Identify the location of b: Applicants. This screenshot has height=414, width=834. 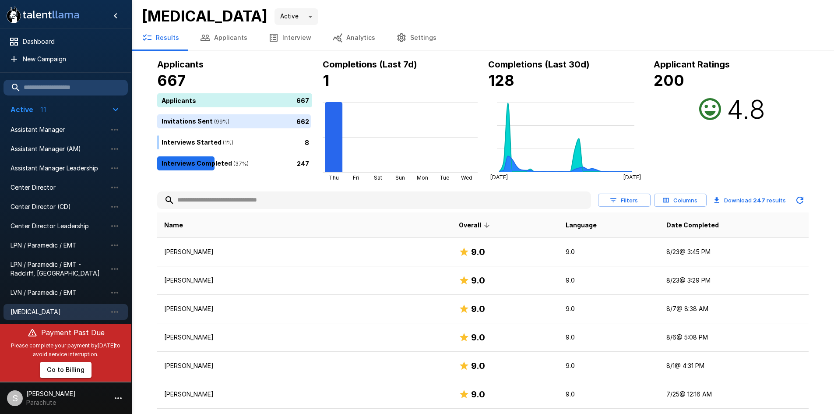
(180, 64).